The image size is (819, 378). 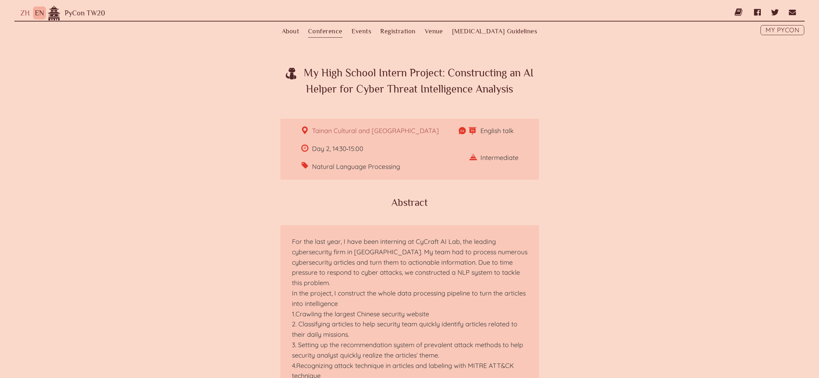 I want to click on button: EN, so click(x=39, y=13).